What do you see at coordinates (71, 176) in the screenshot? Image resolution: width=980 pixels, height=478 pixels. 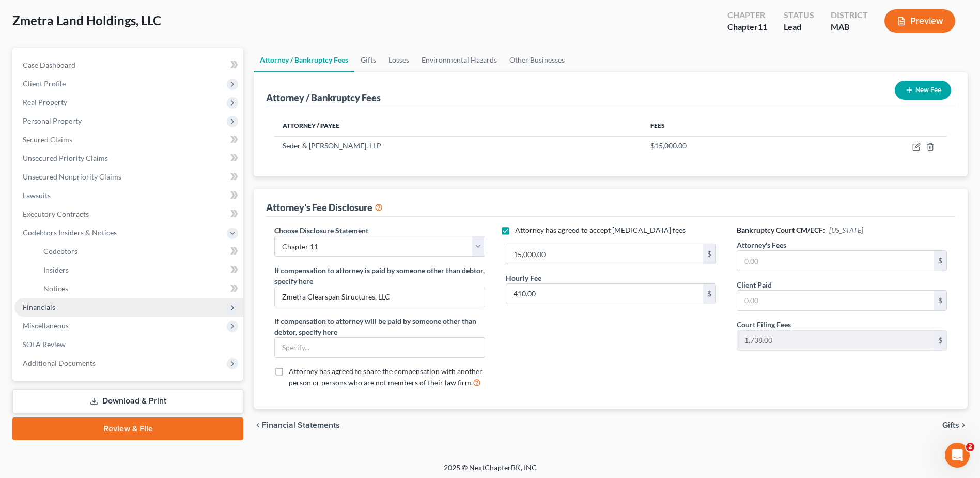 I see `span: Unsecured Nonpriority Claims` at bounding box center [71, 176].